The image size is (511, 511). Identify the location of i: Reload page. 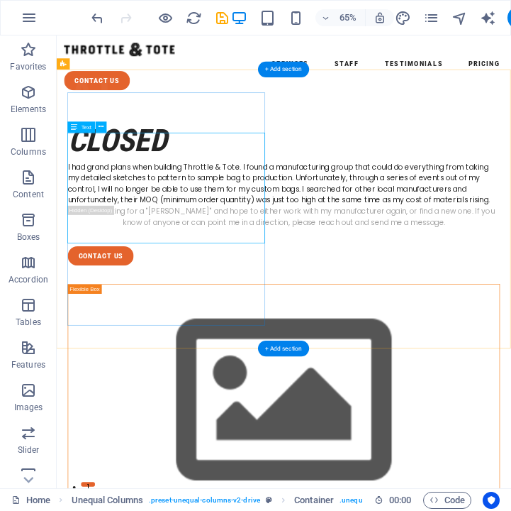
(194, 18).